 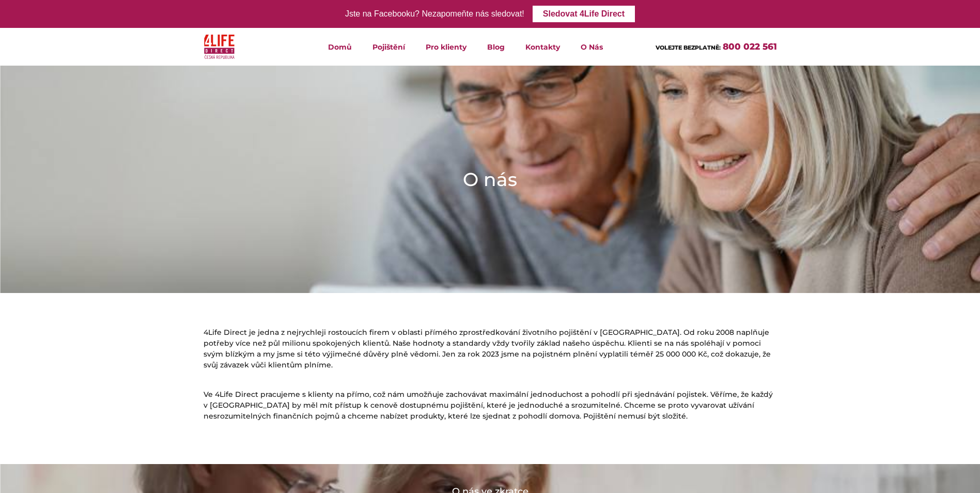 What do you see at coordinates (584, 14) in the screenshot?
I see `a: Sledovat 4Life Direct` at bounding box center [584, 14].